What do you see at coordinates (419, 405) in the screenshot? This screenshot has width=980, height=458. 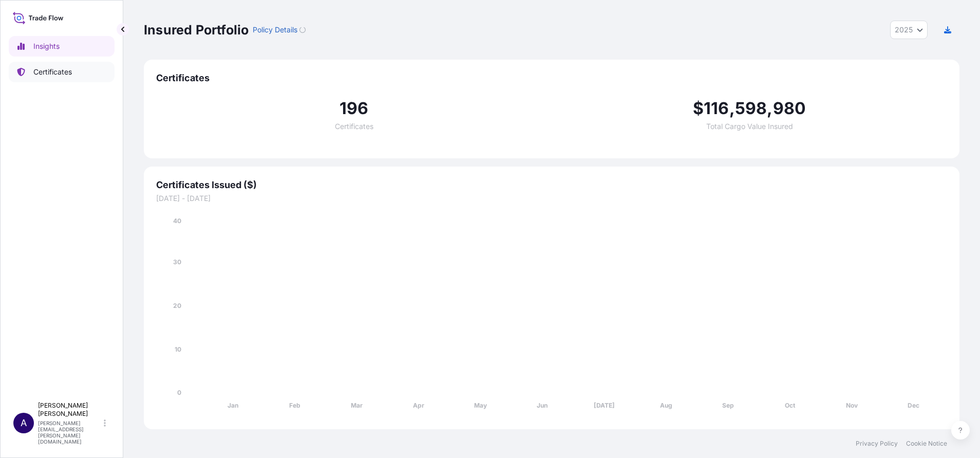 I see `tspan: Apr` at bounding box center [419, 405].